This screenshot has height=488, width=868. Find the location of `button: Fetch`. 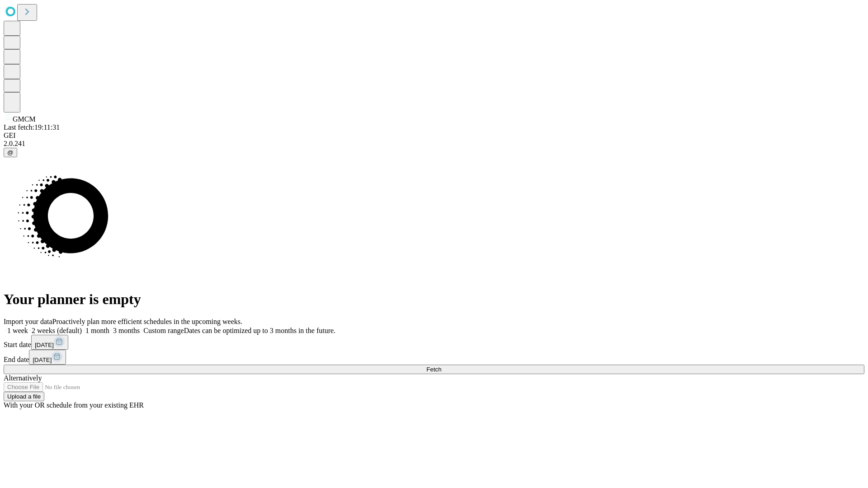

button: Fetch is located at coordinates (434, 369).